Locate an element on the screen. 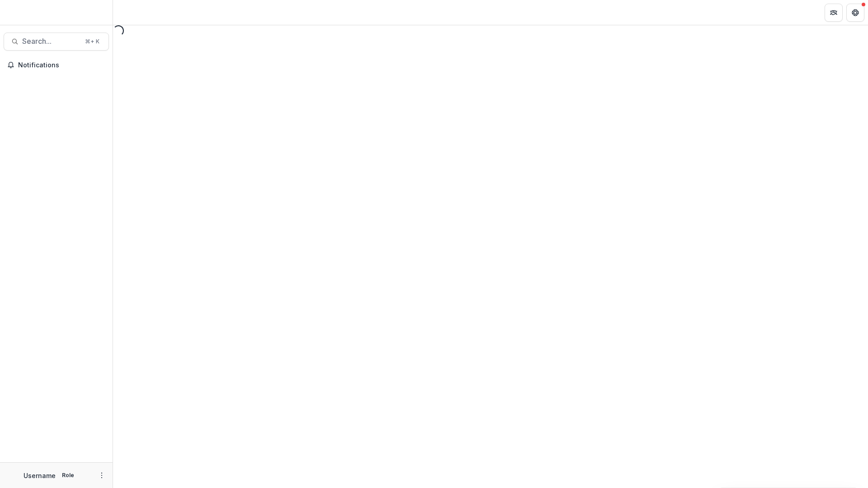 The width and height of the screenshot is (868, 488). div: ⌘ + K is located at coordinates (93, 41).